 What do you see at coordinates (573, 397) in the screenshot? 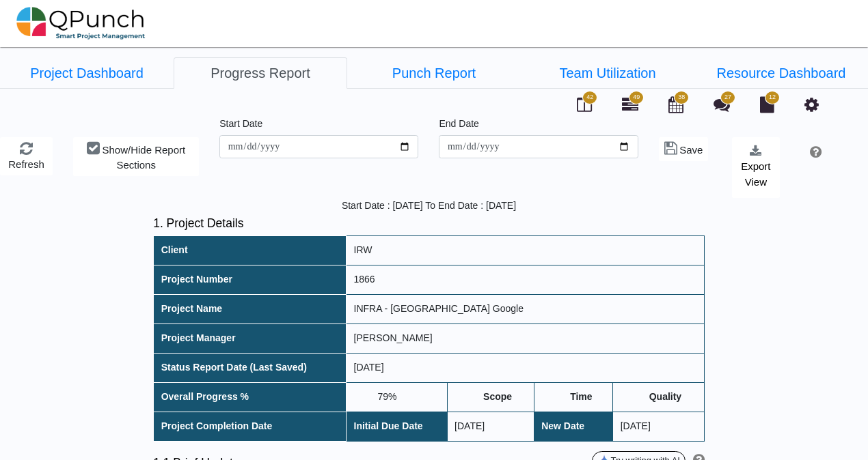
I see `th: Time` at bounding box center [573, 397].